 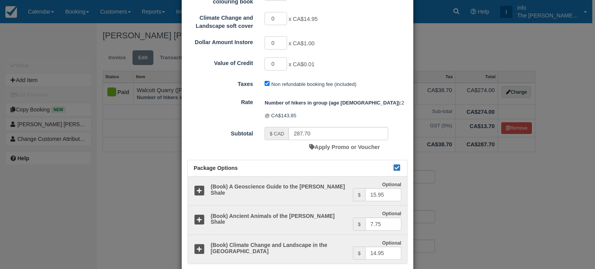 What do you see at coordinates (220, 101) in the screenshot?
I see `label: Rate` at bounding box center [220, 101].